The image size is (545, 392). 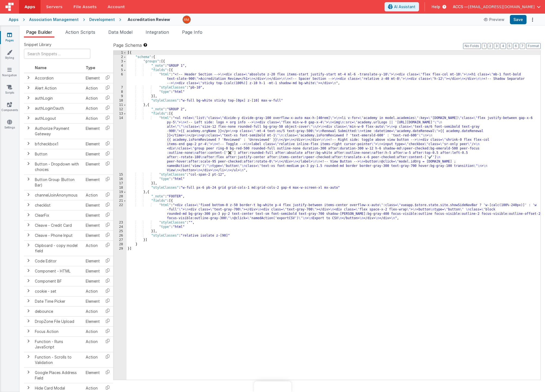 What do you see at coordinates (120, 101) in the screenshot?
I see `div: 10` at bounding box center [120, 101].